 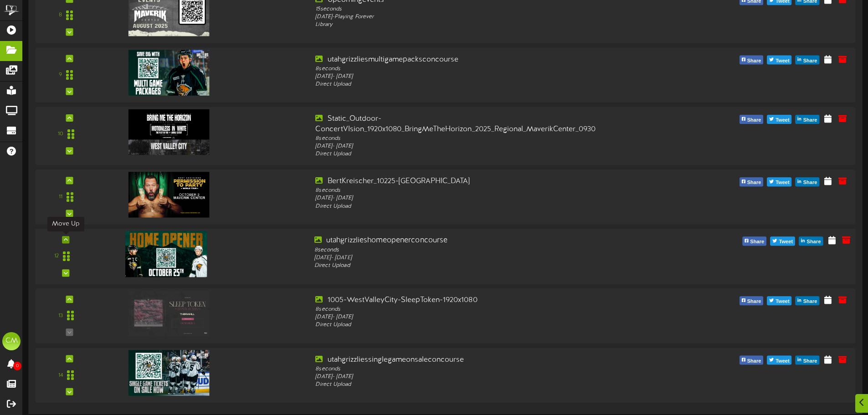 What do you see at coordinates (166, 254) in the screenshot?
I see `img: 3f7606d6-f23c-4064-801d-21cdef5af7ab.jpg` at bounding box center [166, 254].